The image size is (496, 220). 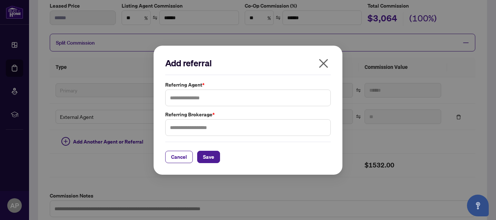 I want to click on h2: Add referral, so click(x=248, y=63).